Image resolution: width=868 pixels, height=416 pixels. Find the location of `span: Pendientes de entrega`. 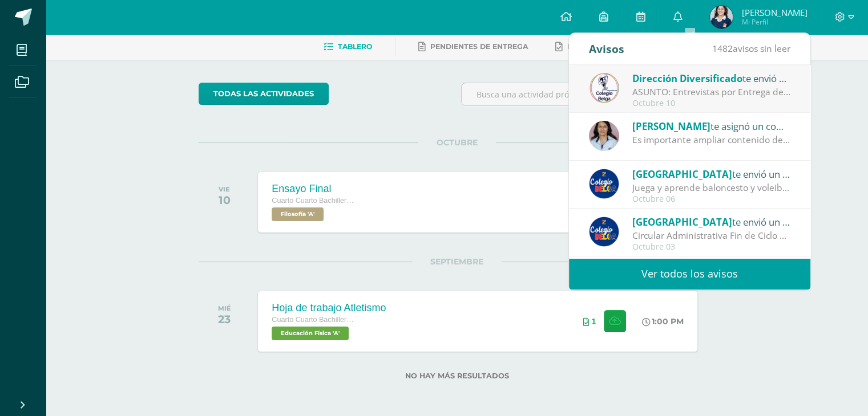

span: Pendientes de entrega is located at coordinates (479, 46).